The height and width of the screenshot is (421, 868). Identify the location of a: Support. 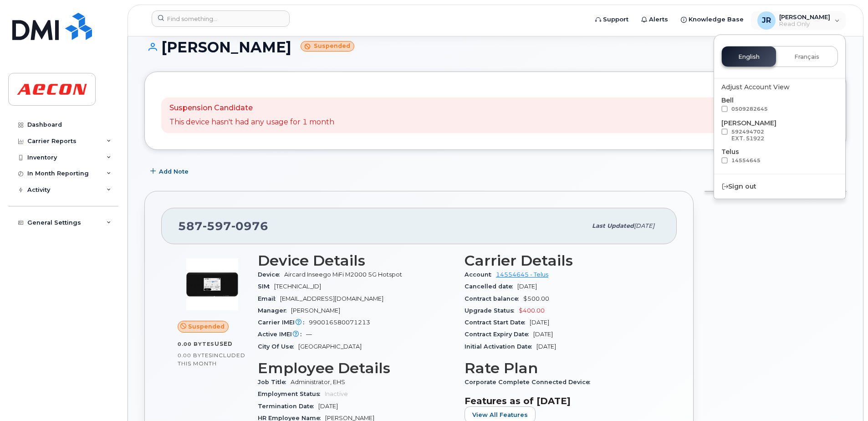
(612, 20).